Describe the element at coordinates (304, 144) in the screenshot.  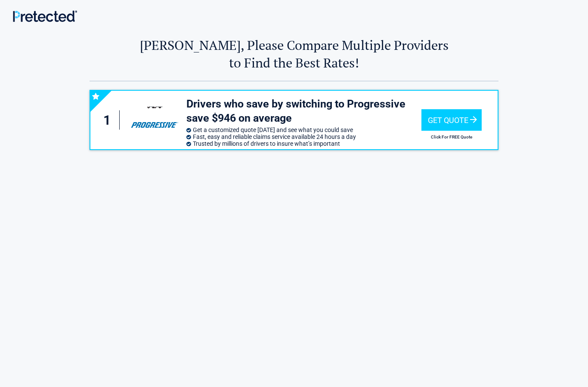
I see `li: Trusted by millions of drivers to insure what’s important` at that location.